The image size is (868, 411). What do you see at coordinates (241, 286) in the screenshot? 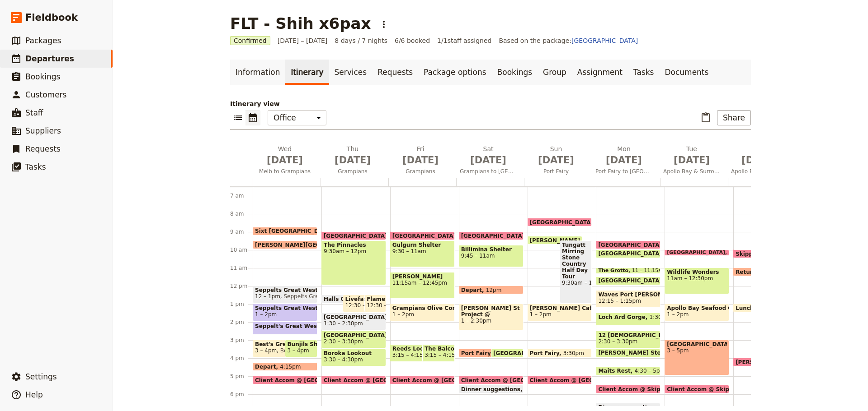
I see `div: 12 pm` at bounding box center [241, 286].